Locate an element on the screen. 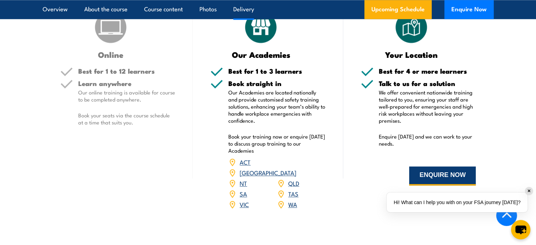 This screenshot has height=245, width=536. a: VIC is located at coordinates (244, 204).